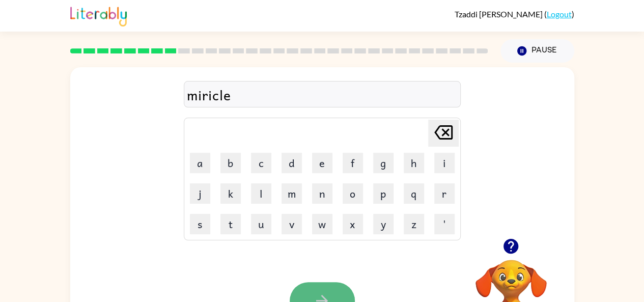 Image resolution: width=644 pixels, height=302 pixels. I want to click on button: w, so click(322, 224).